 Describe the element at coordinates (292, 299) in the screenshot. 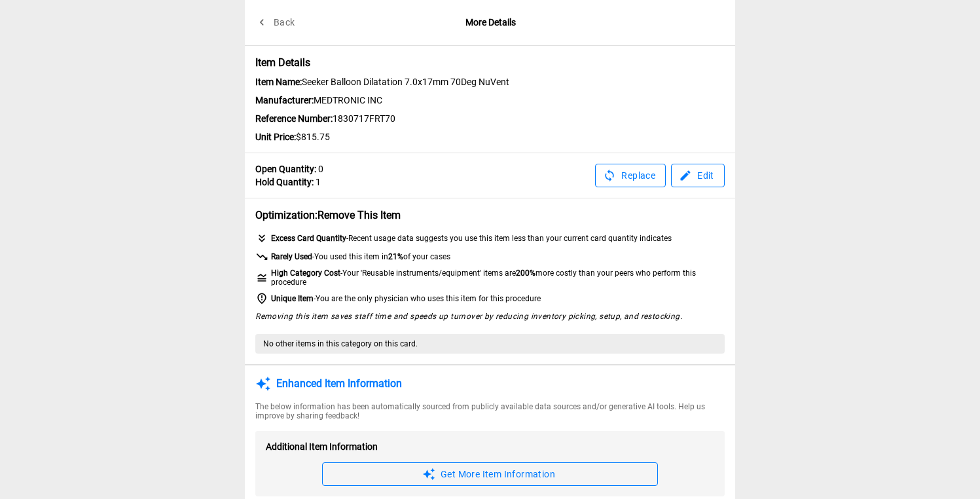

I see `strong: Unique Item` at that location.